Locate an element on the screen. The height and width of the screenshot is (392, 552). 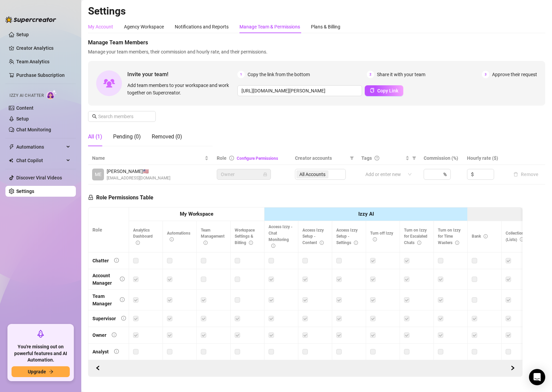
button: Copy Link is located at coordinates (384, 90).